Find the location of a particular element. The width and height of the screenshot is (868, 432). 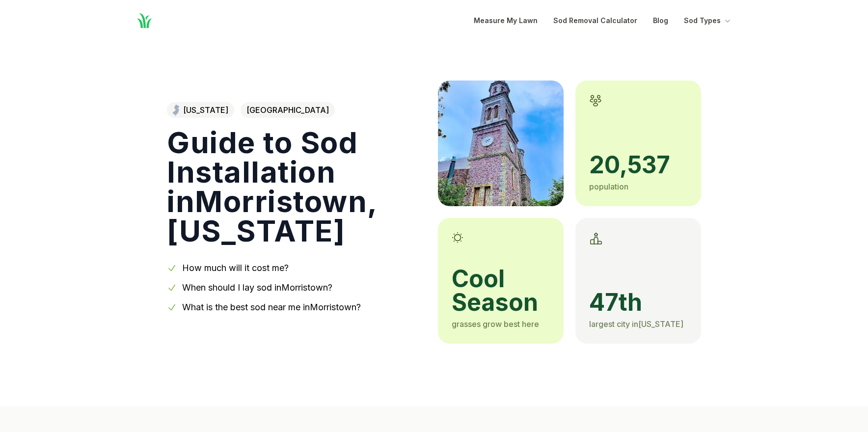

a: Blog is located at coordinates (661, 21).